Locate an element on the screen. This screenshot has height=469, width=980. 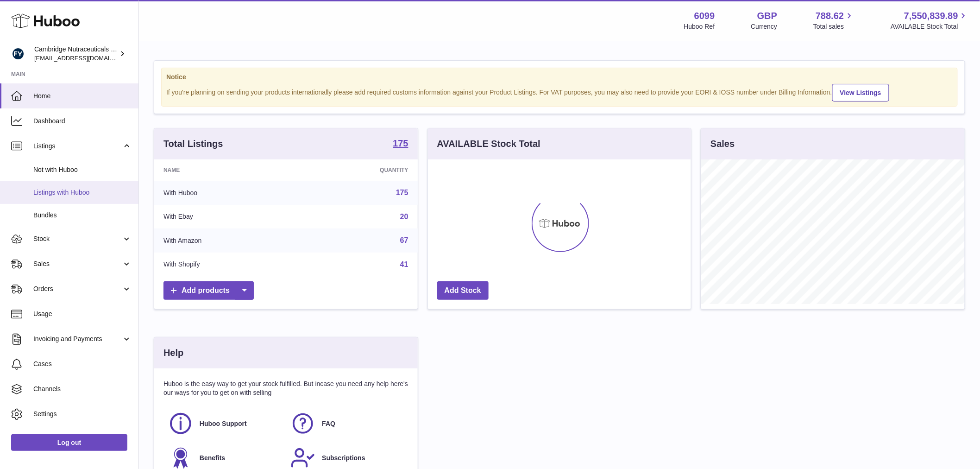
h3: Sales is located at coordinates (722, 144).